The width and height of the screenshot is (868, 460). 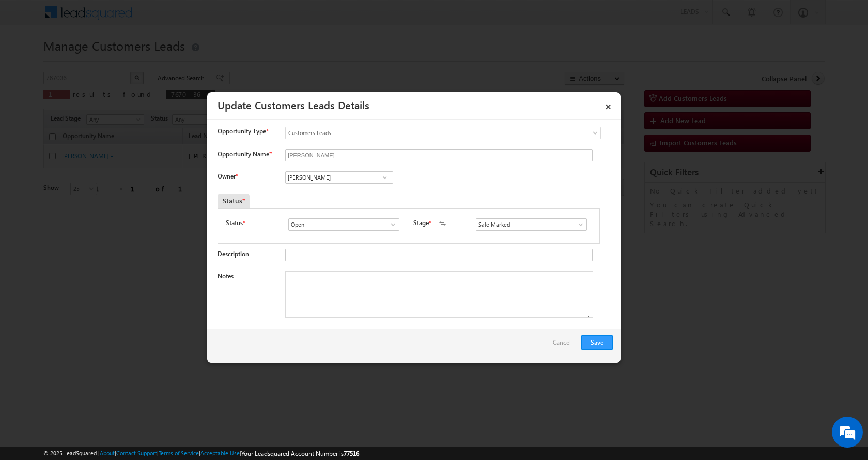 I want to click on label: Stage, so click(x=421, y=223).